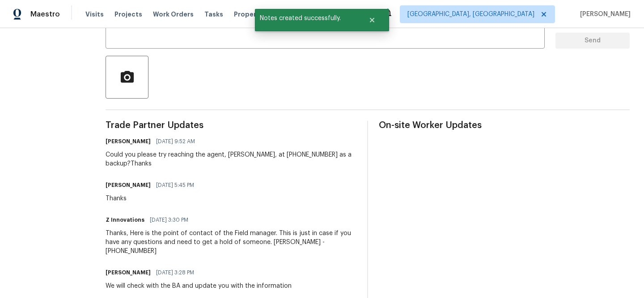 This screenshot has height=298, width=644. Describe the element at coordinates (231, 125) in the screenshot. I see `span: Trade Partner Updates` at that location.